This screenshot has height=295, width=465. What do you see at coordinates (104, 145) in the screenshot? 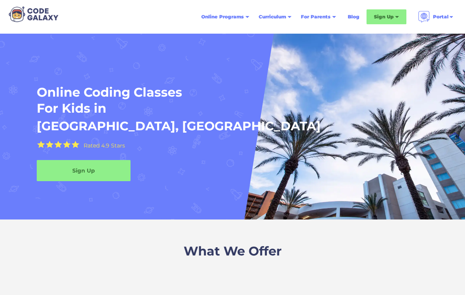
I see `div: Rated 4.9 Stars` at bounding box center [104, 145].